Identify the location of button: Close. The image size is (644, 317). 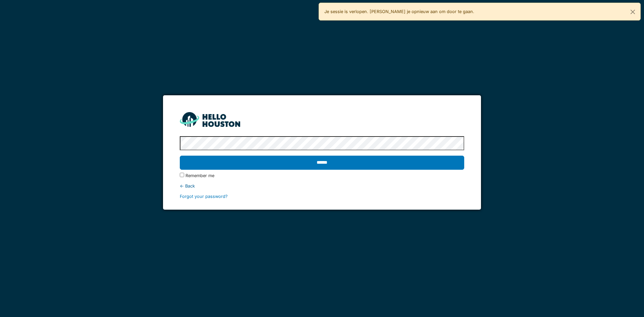
(632, 12).